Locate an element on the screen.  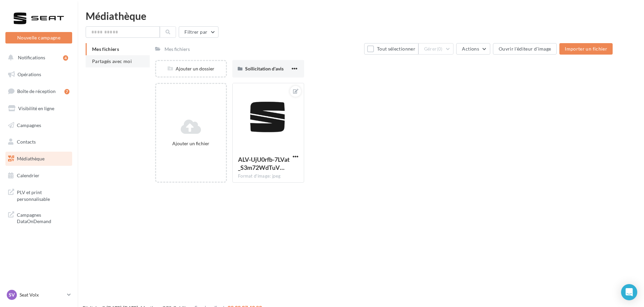
div: Mes fichiers is located at coordinates (177, 49).